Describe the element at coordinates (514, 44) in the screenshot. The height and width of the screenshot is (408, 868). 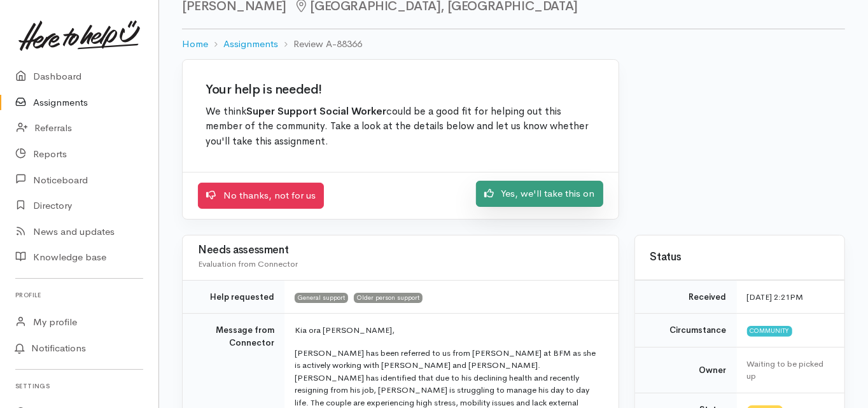
I see `nav: breadcrumb` at that location.